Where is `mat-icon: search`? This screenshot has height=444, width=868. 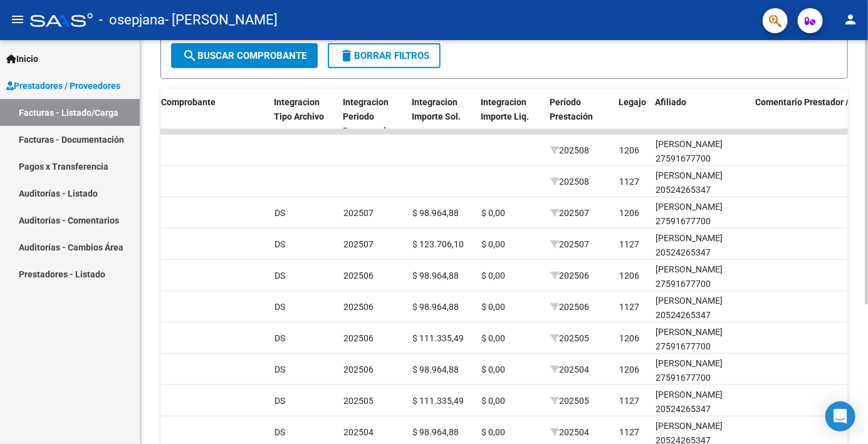
mat-icon: search is located at coordinates (190, 56).